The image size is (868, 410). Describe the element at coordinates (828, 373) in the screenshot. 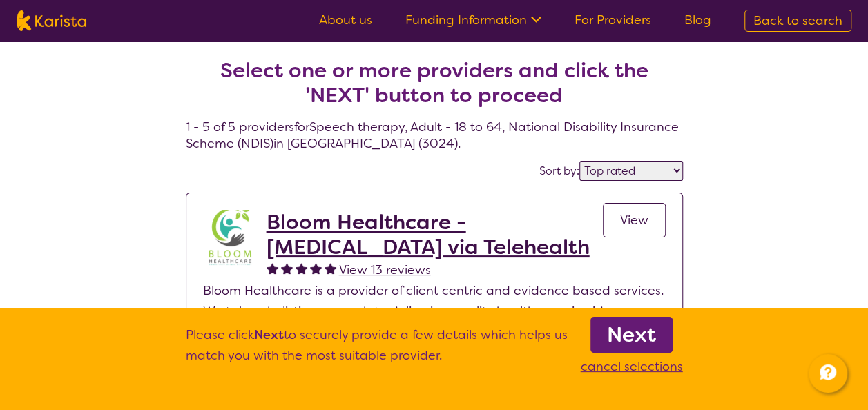

I see `button: Channel Menu` at that location.